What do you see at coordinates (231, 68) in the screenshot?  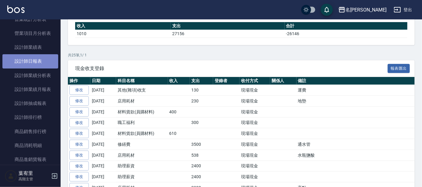 I see `span: 現金收支登錄` at bounding box center [231, 68].